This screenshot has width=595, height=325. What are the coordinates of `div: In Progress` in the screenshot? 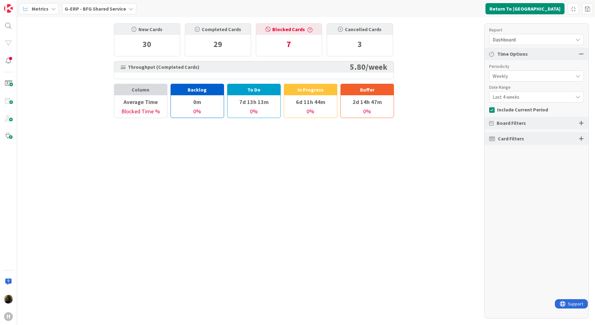 It's located at (310, 90).